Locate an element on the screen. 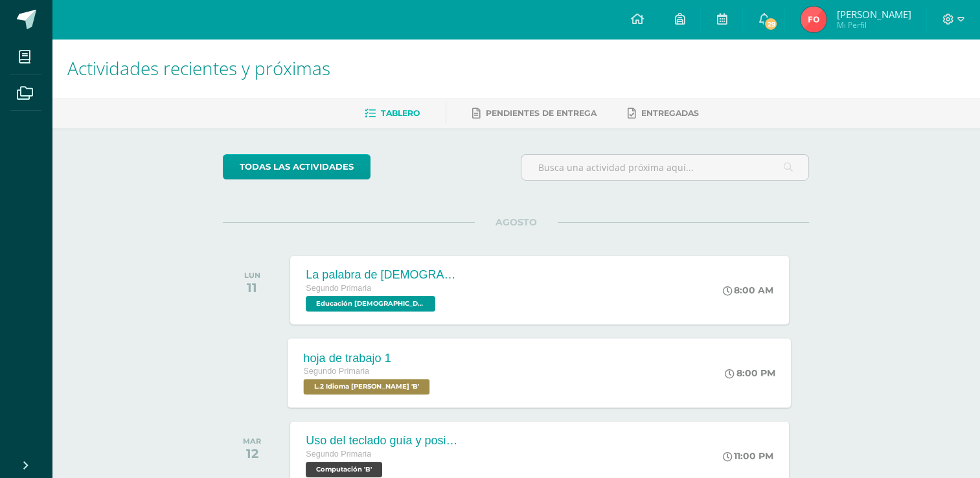 The height and width of the screenshot is (478, 980). a: Tablero is located at coordinates (392, 114).